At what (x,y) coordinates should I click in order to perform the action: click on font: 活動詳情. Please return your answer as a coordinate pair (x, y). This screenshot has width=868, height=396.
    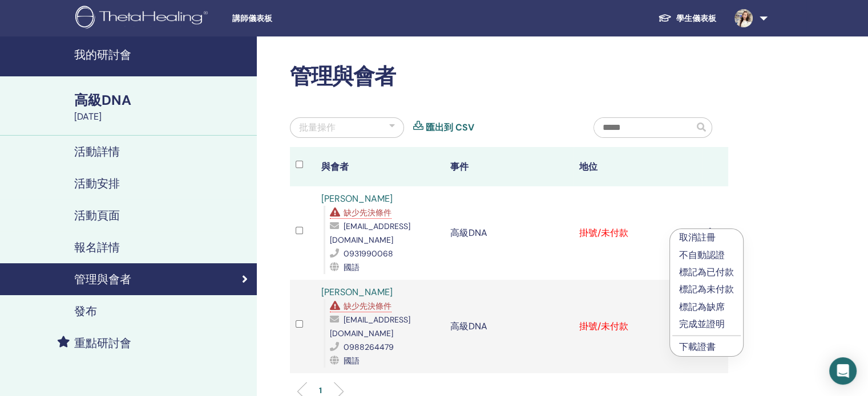
    Looking at the image, I should click on (97, 151).